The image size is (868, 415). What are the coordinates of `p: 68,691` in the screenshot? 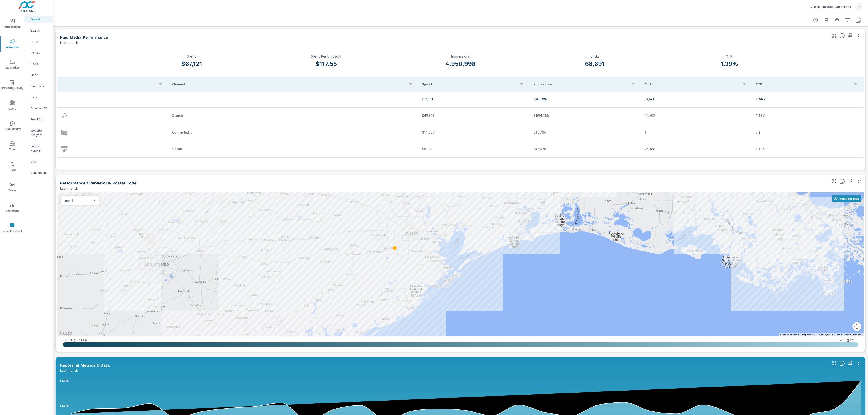 It's located at (697, 99).